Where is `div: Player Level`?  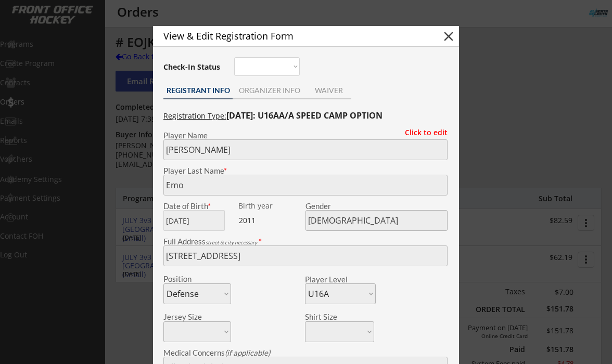 div: Player Level is located at coordinates (341, 279).